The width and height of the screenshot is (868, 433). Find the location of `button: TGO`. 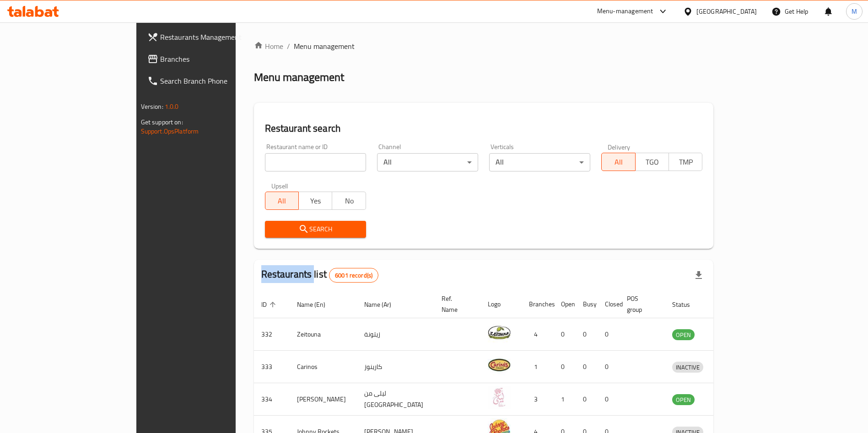

button: TGO is located at coordinates (653, 162).